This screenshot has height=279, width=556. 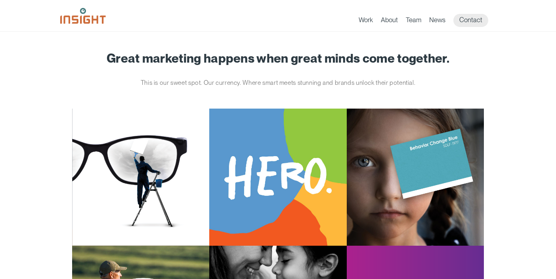 I want to click on a: About, so click(x=389, y=21).